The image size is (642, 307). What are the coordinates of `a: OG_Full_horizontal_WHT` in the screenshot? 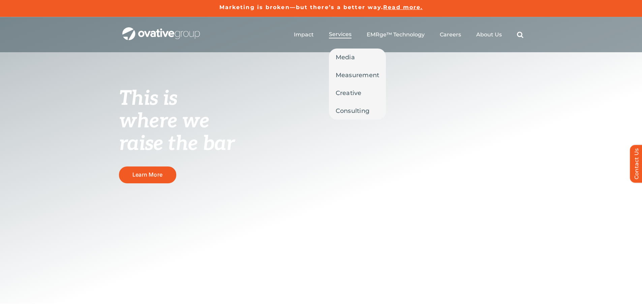 It's located at (161, 30).